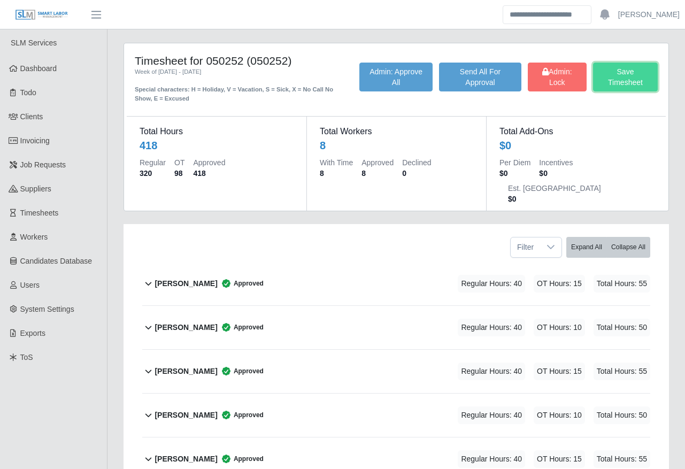 Image resolution: width=685 pixels, height=469 pixels. What do you see at coordinates (416, 173) in the screenshot?
I see `dd: 0` at bounding box center [416, 173].